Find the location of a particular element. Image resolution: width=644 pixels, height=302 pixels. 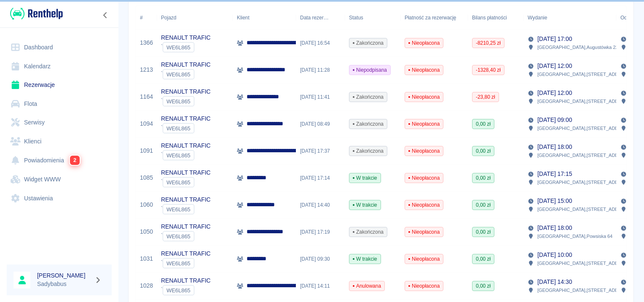

a: 1366 is located at coordinates (146, 42).